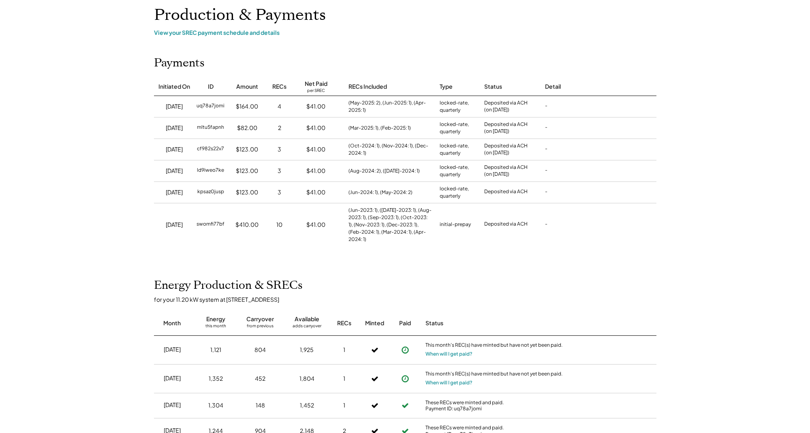 This screenshot has width=810, height=433. Describe the element at coordinates (307, 327) in the screenshot. I see `div: adds carryover` at that location.